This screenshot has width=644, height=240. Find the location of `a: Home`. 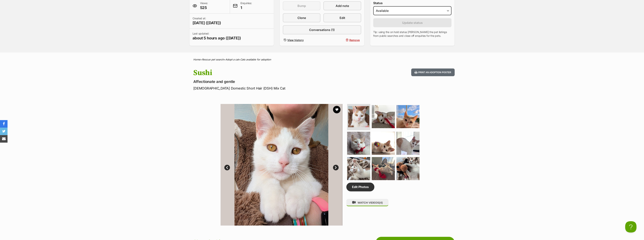

a: Home is located at coordinates (197, 59).